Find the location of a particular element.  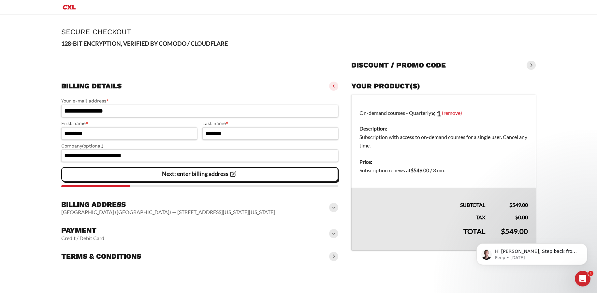

dt: Price: is located at coordinates (443, 162).